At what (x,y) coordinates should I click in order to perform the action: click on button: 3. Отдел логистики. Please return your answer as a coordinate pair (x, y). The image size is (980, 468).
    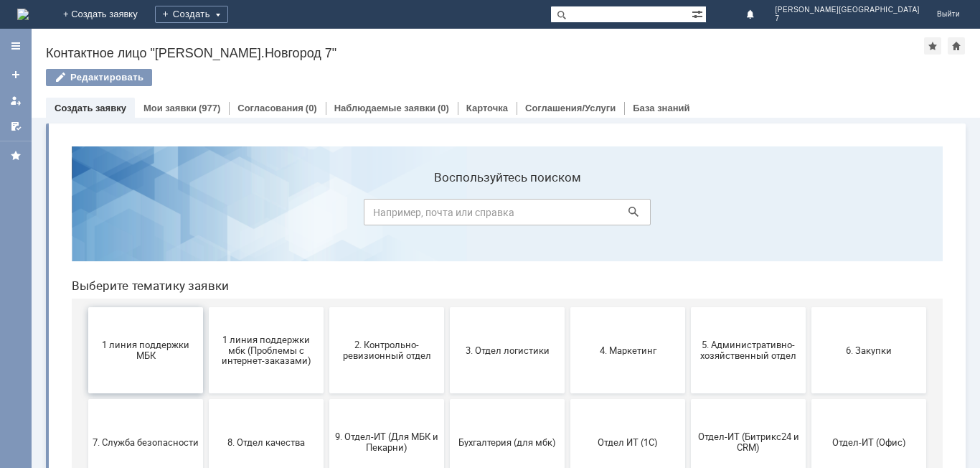
    Looking at the image, I should click on (447, 216).